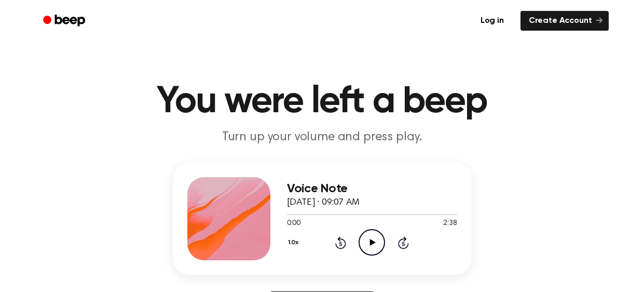  I want to click on h3: Voice Note, so click(373, 189).